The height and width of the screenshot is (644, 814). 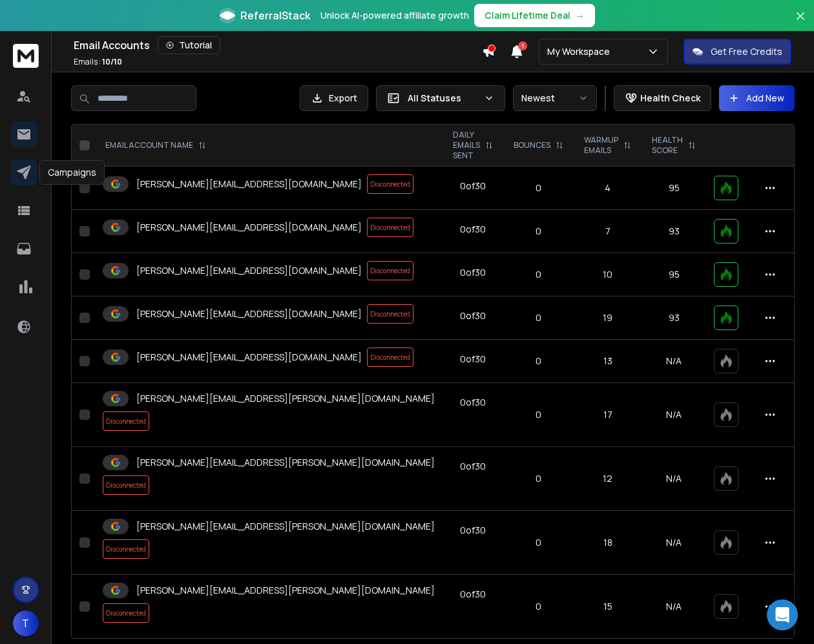 What do you see at coordinates (26, 623) in the screenshot?
I see `span: T` at bounding box center [26, 623].